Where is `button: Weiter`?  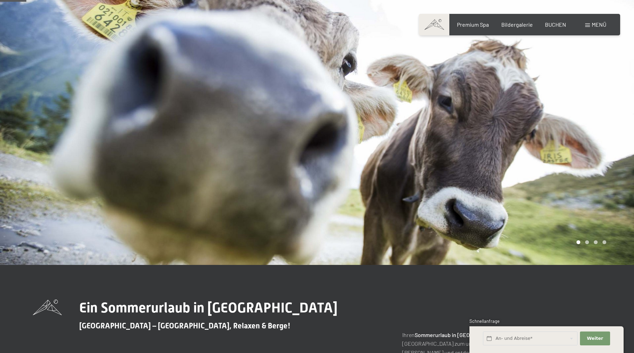 button: Weiter is located at coordinates (595, 338).